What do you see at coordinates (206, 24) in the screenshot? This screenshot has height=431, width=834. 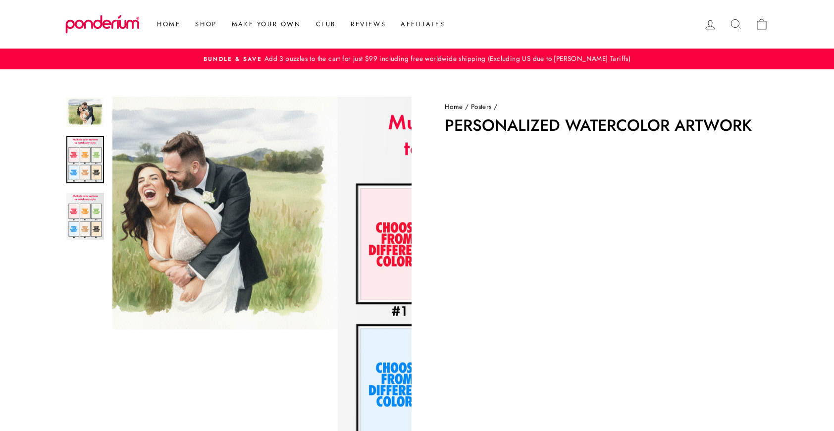 I see `a: Shop` at bounding box center [206, 24].